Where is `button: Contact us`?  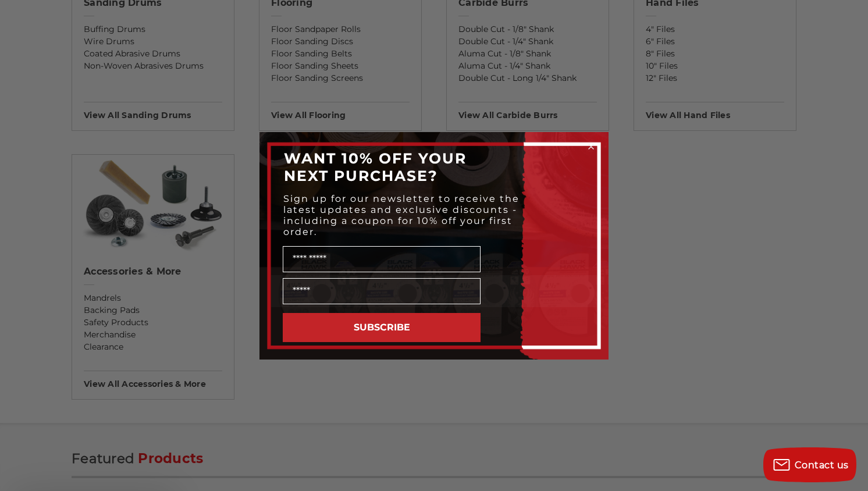
button: Contact us is located at coordinates (810, 464).